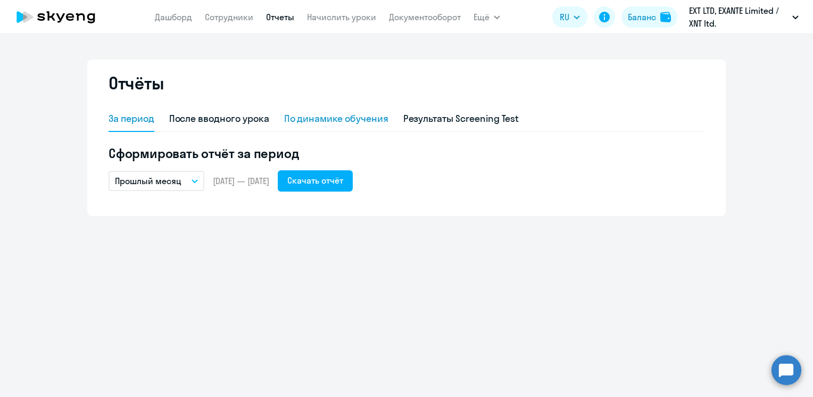  What do you see at coordinates (425, 17) in the screenshot?
I see `a: Документооборот` at bounding box center [425, 17].